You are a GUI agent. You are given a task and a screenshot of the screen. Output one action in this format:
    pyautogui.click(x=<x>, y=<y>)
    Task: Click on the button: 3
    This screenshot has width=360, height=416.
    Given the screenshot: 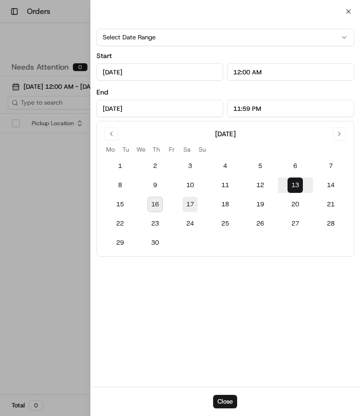 What is the action you would take?
    pyautogui.click(x=190, y=166)
    